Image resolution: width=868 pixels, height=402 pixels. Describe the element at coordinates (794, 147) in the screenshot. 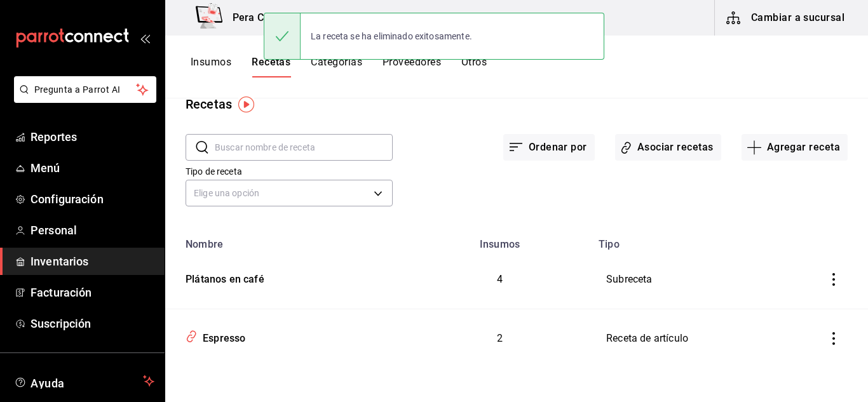

I see `button: Agregar receta` at that location.